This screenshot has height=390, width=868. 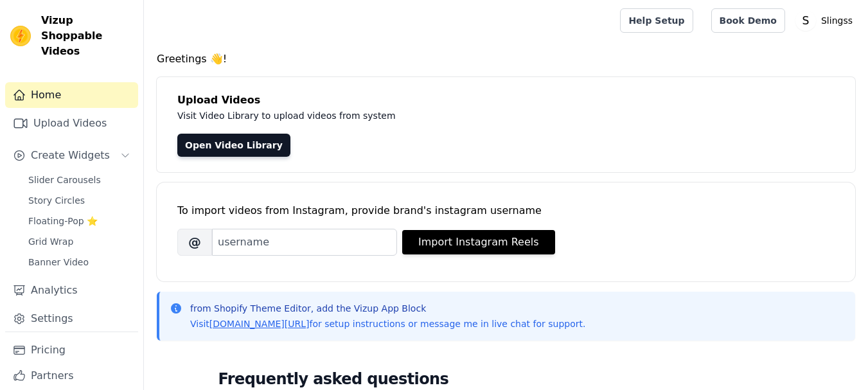 What do you see at coordinates (21, 36) in the screenshot?
I see `img: Vizup` at bounding box center [21, 36].